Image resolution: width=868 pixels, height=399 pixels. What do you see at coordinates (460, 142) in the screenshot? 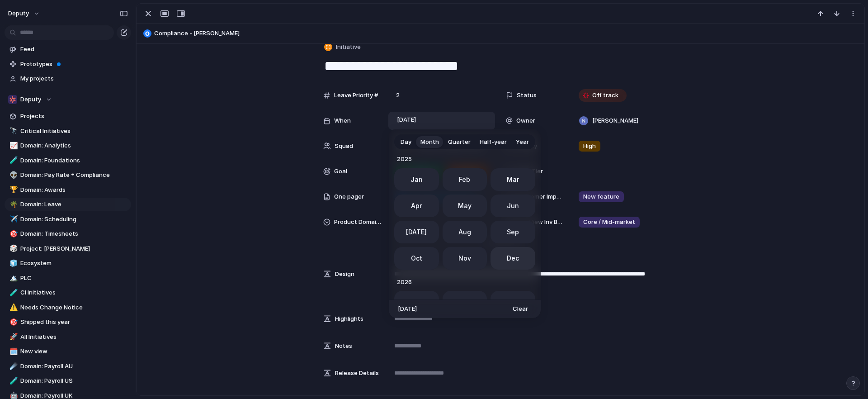
I see `span: Quarter` at bounding box center [460, 142].